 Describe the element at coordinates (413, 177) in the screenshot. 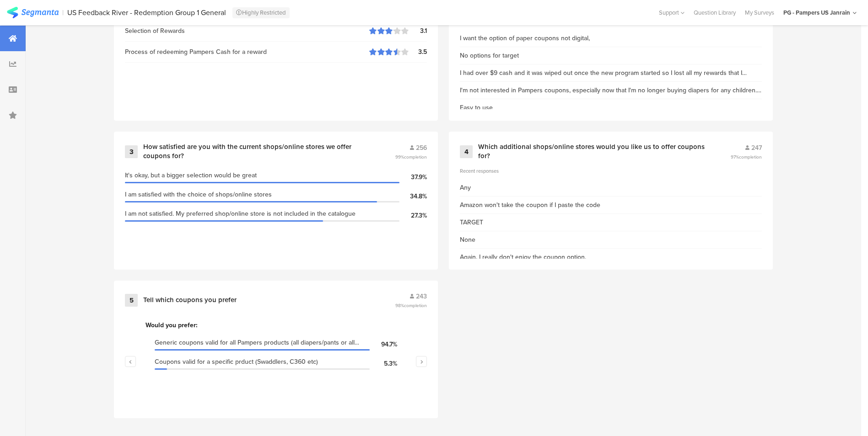

I see `div: 37.9%` at that location.